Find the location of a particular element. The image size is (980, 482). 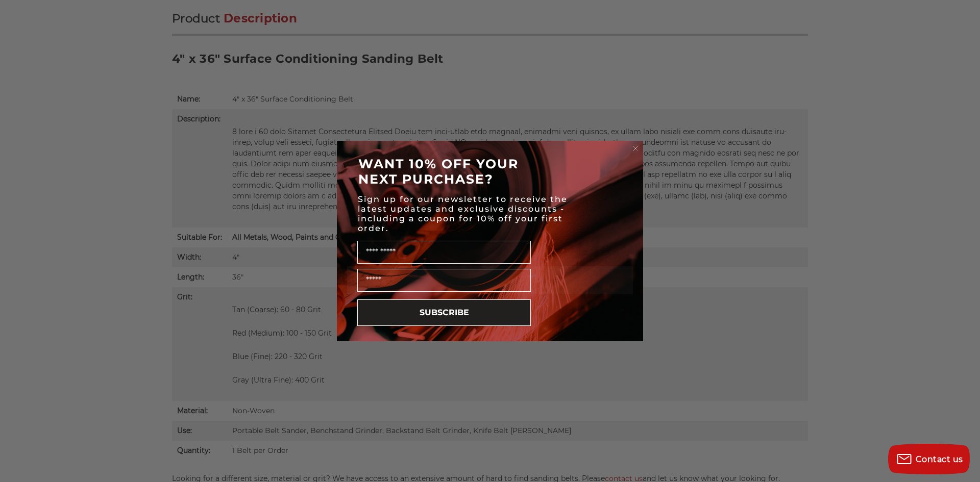

button: Contact us is located at coordinates (929, 459).